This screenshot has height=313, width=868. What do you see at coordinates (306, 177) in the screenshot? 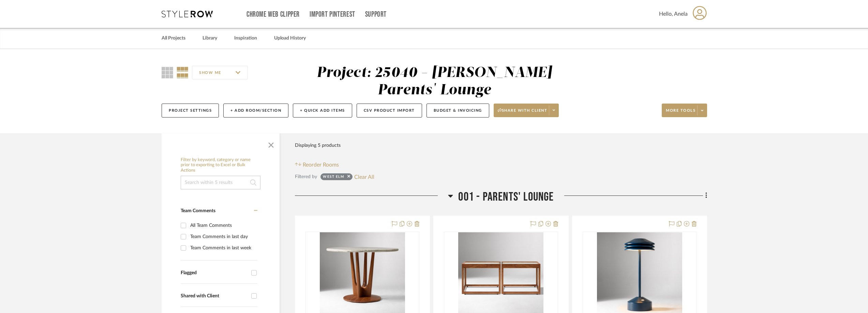
I see `div: Filtered by` at bounding box center [306, 177].